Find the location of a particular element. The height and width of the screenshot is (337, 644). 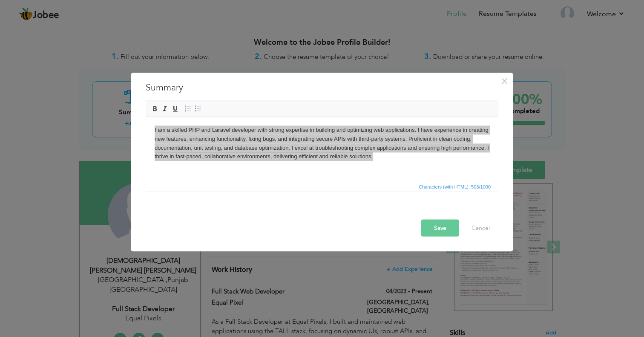

div: Statistics is located at coordinates (455, 187).